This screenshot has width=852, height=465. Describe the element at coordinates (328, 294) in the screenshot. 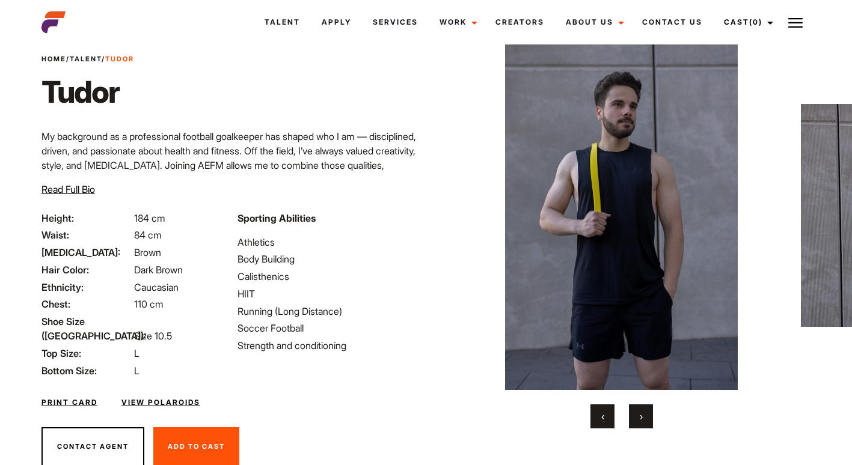

I see `li: HIIT` at that location.